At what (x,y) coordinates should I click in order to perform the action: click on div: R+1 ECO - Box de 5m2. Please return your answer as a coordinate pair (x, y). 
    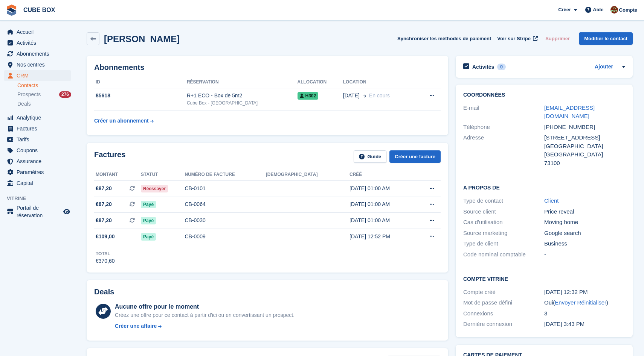
    Looking at the image, I should click on (242, 96).